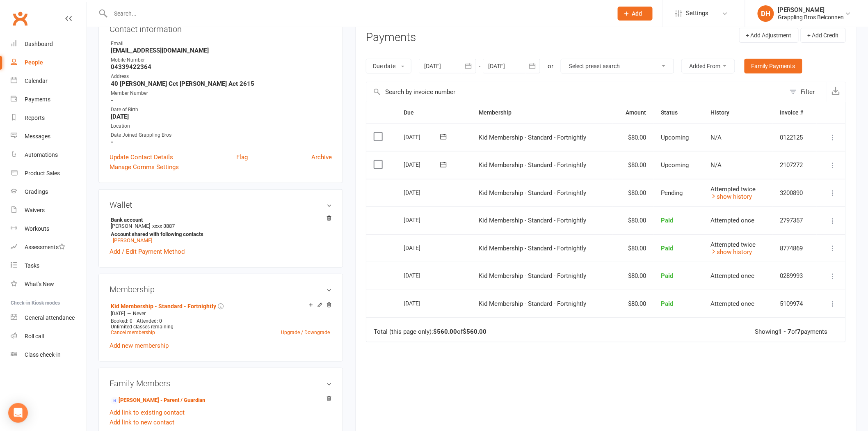 The width and height of the screenshot is (868, 431). What do you see at coordinates (144, 167) in the screenshot?
I see `a: Manage Comms Settings` at bounding box center [144, 167].